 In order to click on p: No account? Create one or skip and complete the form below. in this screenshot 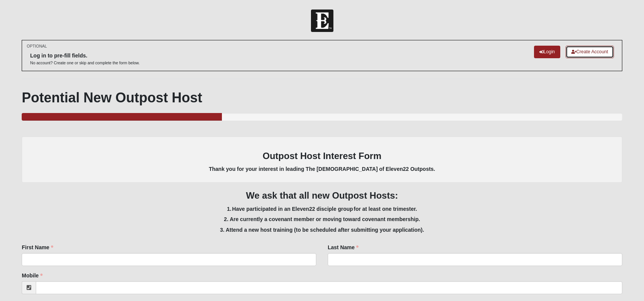, I will do `click(85, 63)`.